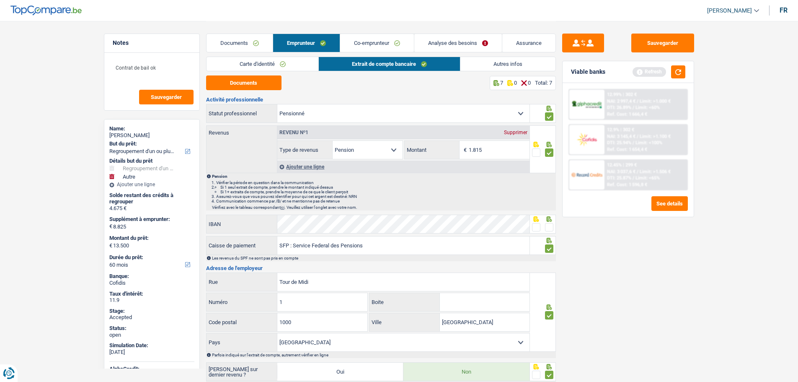 Image resolution: width=798 pixels, height=382 pixels. What do you see at coordinates (587, 139) in the screenshot?
I see `img: Cofidis` at bounding box center [587, 139].